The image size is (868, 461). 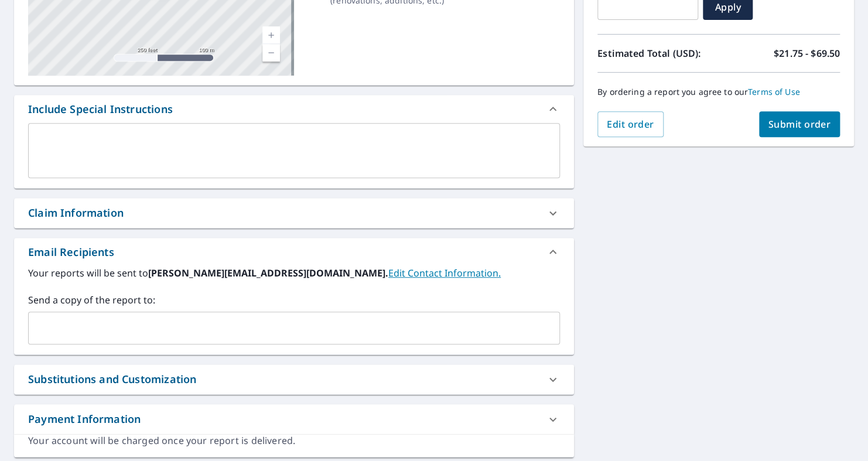 What do you see at coordinates (719, 92) in the screenshot?
I see `p: By ordering a report you agree to our` at bounding box center [719, 92].